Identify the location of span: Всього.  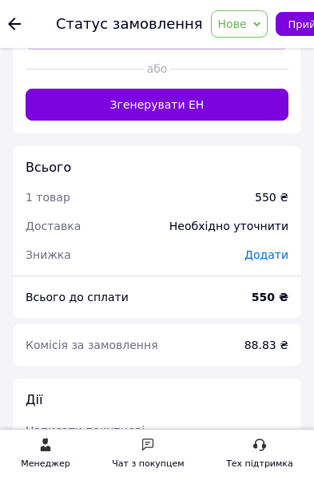
(48, 167).